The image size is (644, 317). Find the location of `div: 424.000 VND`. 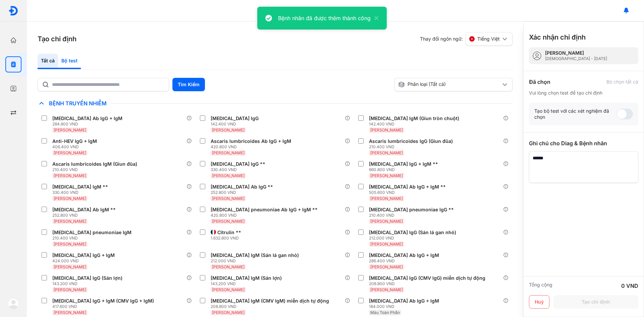

div: 424.000 VND is located at coordinates (85, 261).